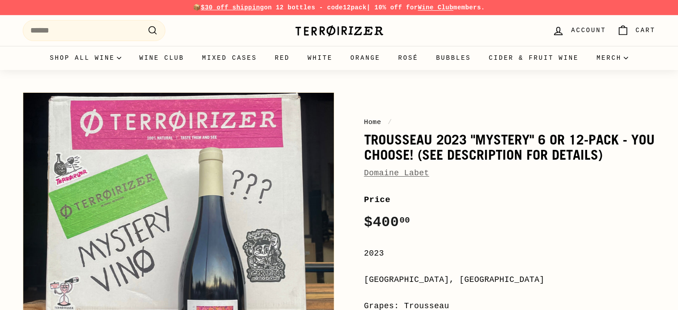  Describe the element at coordinates (397, 173) in the screenshot. I see `a: Domaine Labet` at that location.